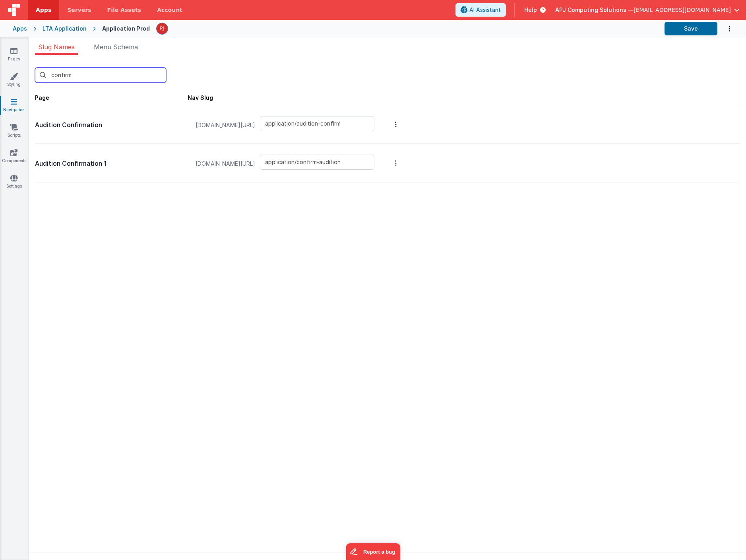 This screenshot has height=560, width=746. Describe the element at coordinates (531, 10) in the screenshot. I see `span: Help` at that location.